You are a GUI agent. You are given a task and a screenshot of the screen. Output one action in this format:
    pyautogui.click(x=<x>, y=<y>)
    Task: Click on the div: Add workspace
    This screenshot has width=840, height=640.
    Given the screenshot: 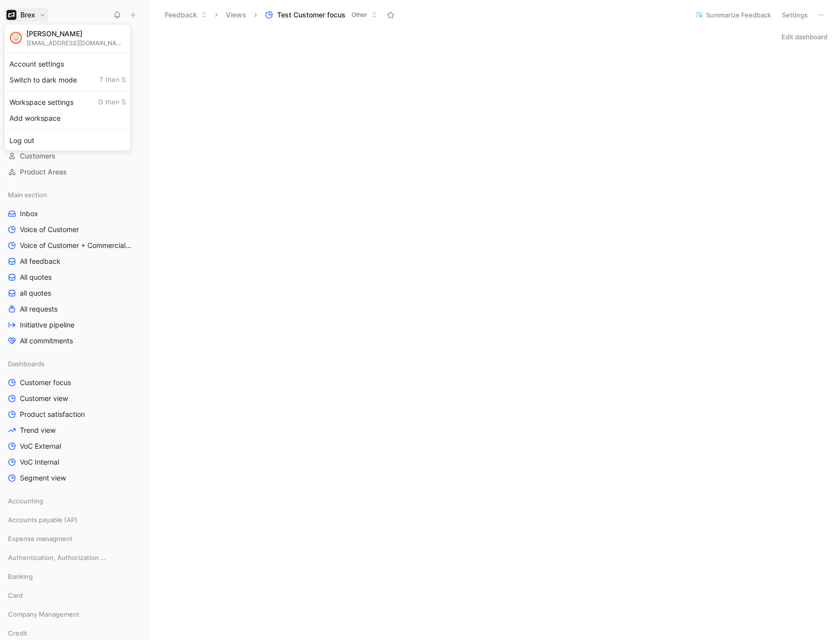 What is the action you would take?
    pyautogui.click(x=68, y=118)
    